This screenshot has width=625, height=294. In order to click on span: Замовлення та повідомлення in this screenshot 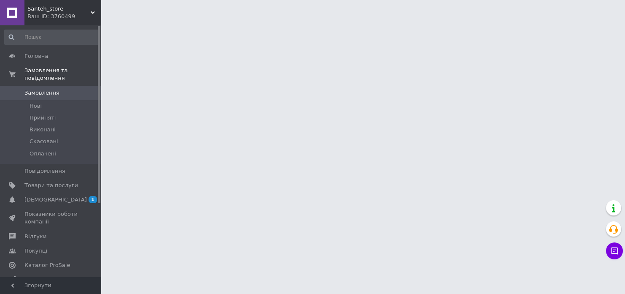, I will do `click(63, 74)`.